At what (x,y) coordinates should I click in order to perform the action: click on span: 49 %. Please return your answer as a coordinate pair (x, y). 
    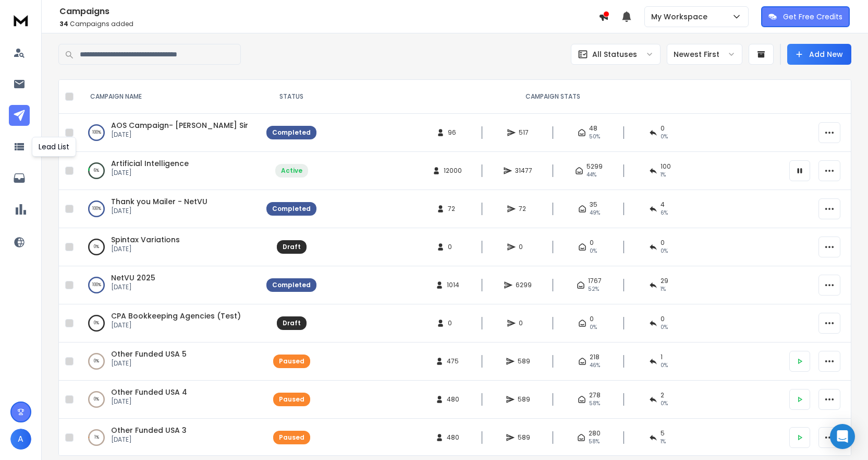
    Looking at the image, I should click on (595, 213).